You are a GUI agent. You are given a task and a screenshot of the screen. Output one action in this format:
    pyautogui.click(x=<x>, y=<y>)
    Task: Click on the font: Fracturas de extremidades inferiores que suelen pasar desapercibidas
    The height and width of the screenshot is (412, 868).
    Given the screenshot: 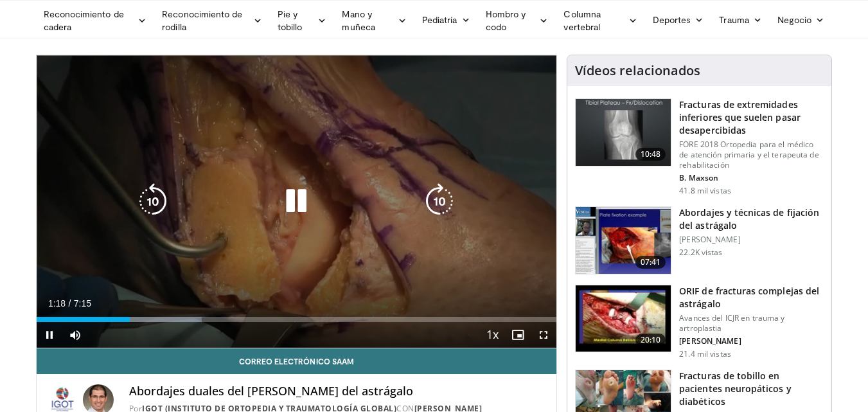 What is the action you would take?
    pyautogui.click(x=740, y=117)
    